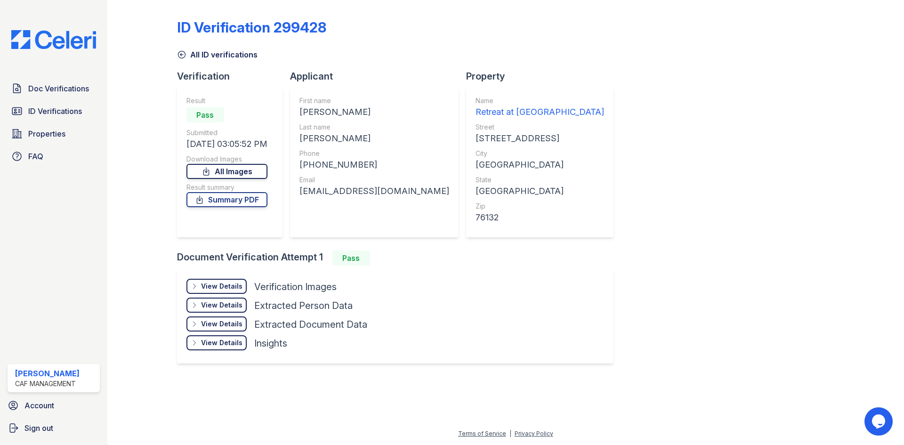 This screenshot has height=445, width=904. I want to click on a: ID Verifications, so click(54, 111).